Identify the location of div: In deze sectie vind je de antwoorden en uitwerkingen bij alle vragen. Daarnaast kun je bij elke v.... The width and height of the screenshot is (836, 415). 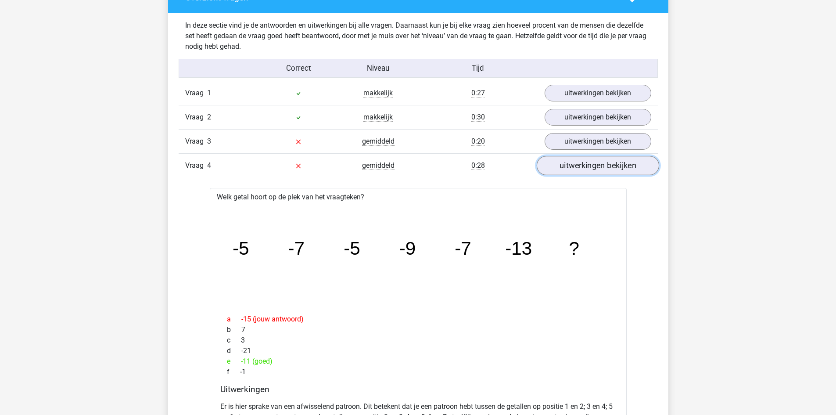
(418, 36).